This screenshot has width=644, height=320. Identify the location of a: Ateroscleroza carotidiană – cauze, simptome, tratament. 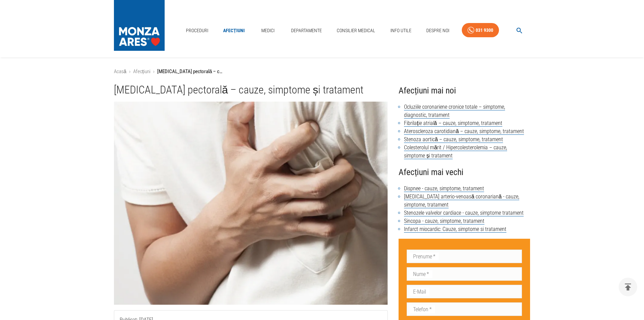
(463, 131).